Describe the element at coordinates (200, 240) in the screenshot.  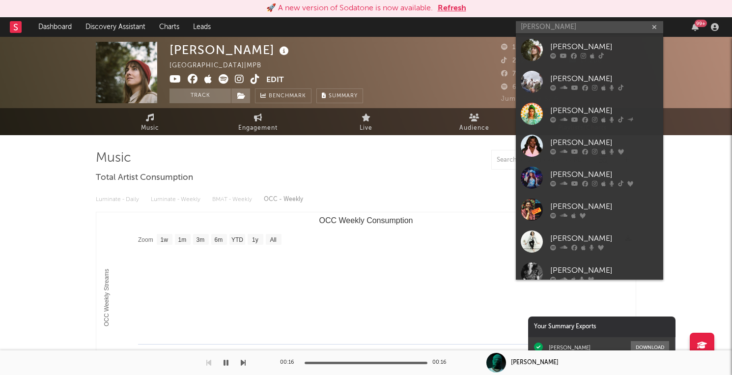
I see `text: 3m` at that location.